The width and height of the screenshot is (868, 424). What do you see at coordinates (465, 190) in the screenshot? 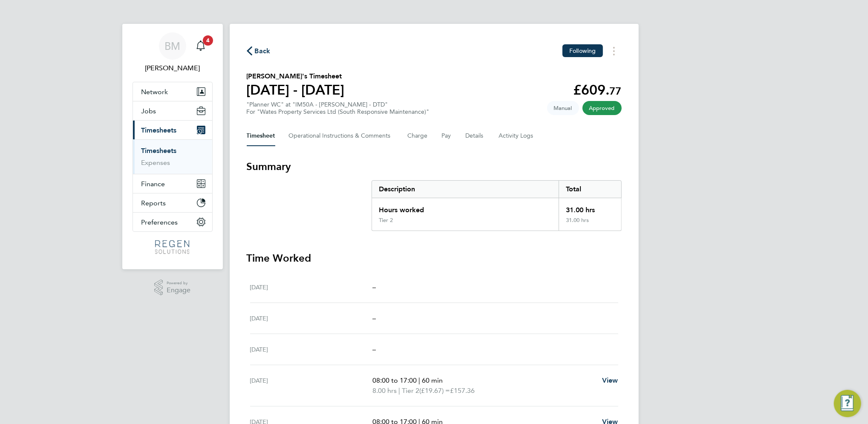
I see `div: Description` at bounding box center [465, 190].